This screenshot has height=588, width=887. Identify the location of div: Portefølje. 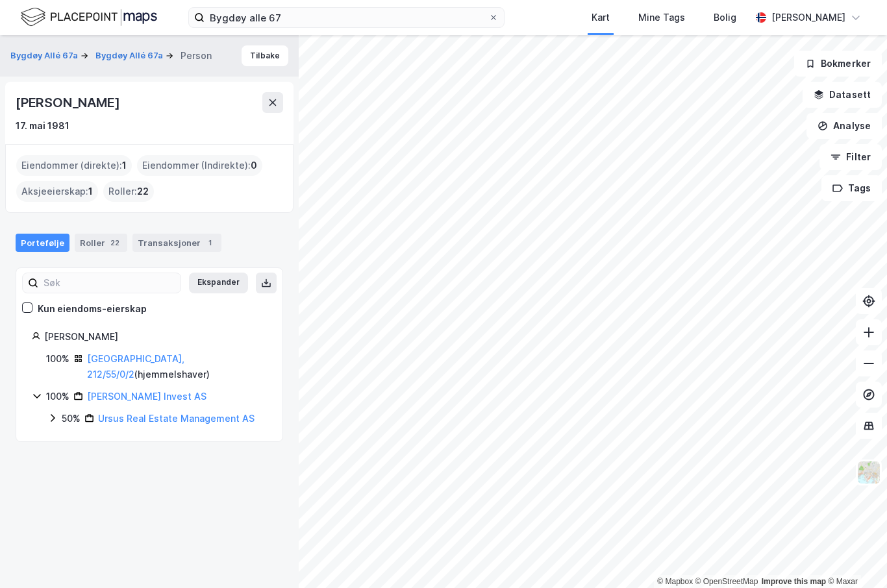
(42, 243).